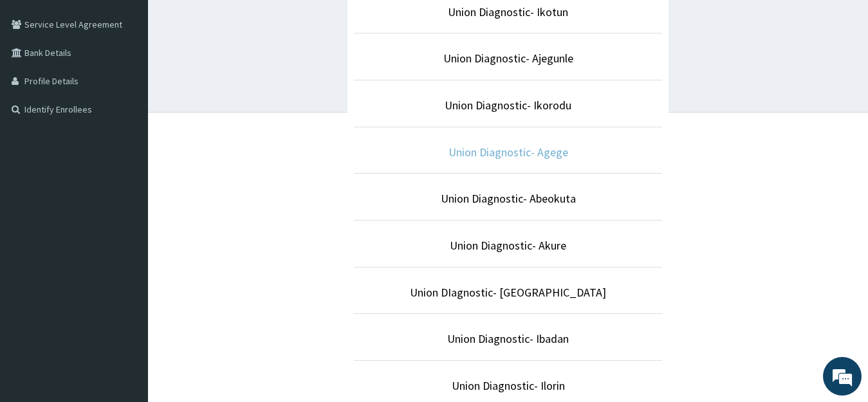 The height and width of the screenshot is (402, 868). What do you see at coordinates (508, 198) in the screenshot?
I see `a: Union Diagnostic- Abeokuta` at bounding box center [508, 198].